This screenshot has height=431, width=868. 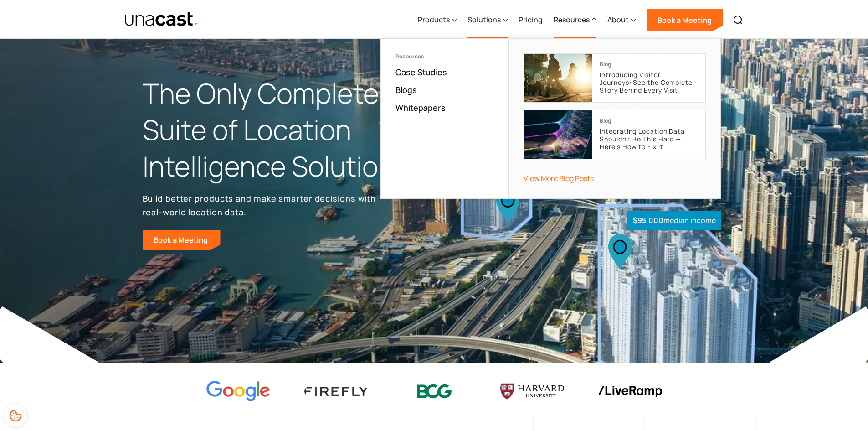 What do you see at coordinates (161, 19) in the screenshot?
I see `a: home` at bounding box center [161, 19].